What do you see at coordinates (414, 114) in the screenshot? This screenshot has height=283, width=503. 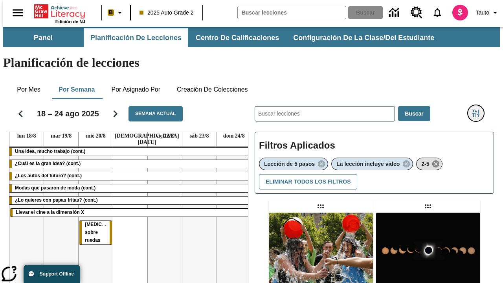 I see `button: Buscar` at bounding box center [414, 114].